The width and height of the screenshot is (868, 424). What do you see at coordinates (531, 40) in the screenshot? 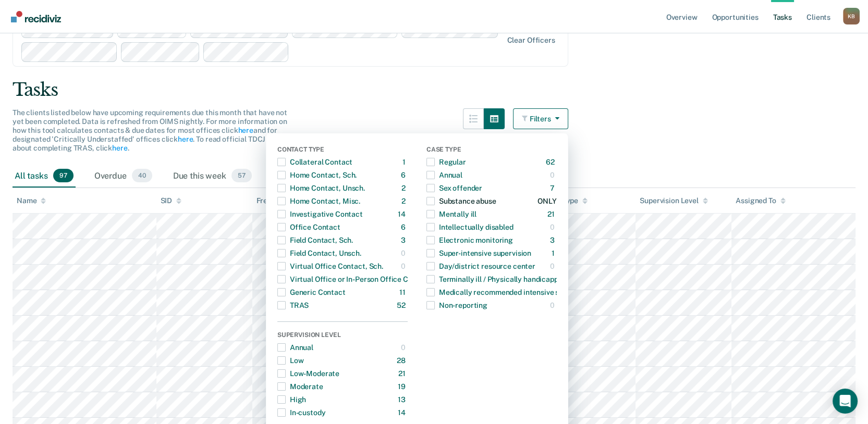
I see `div: Clear officers` at bounding box center [531, 40].